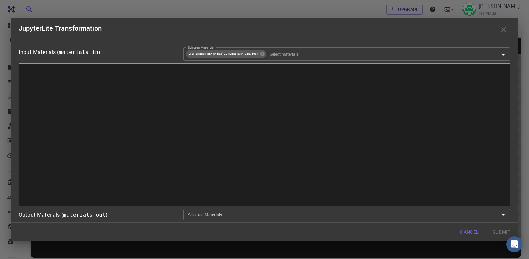 Image resolution: width=529 pixels, height=259 pixels. What do you see at coordinates (63, 214) in the screenshot?
I see `h6: Output Materials ( )` at bounding box center [63, 214].